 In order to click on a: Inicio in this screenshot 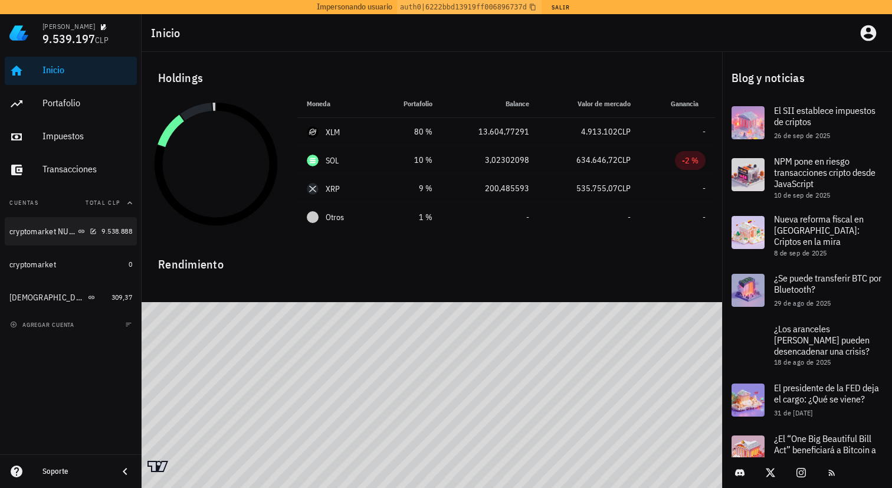, I will do `click(71, 71)`.